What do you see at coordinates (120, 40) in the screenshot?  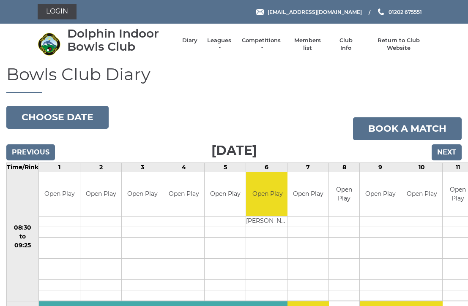 I see `div: Dolphin Indoor Bowls Club` at bounding box center [120, 40].